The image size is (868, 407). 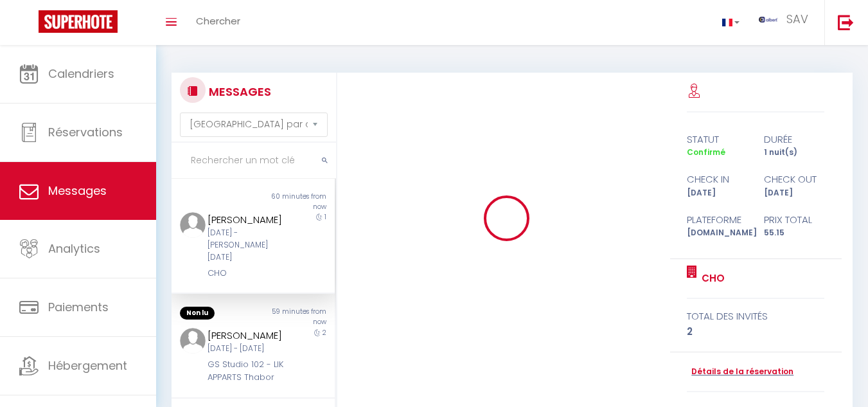 I want to click on div: 1 nuit(s), so click(x=794, y=152).